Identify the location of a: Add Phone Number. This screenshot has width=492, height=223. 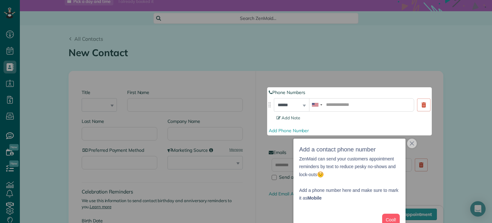
(289, 130).